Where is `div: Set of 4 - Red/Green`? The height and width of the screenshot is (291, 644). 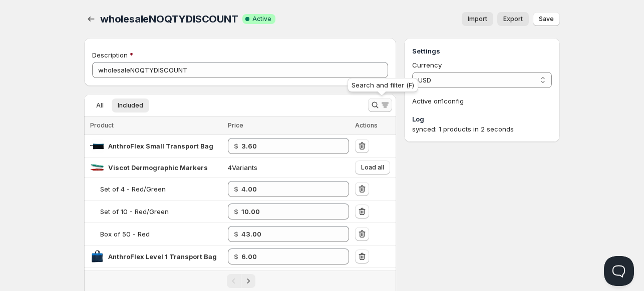
div: Set of 4 - Red/Green is located at coordinates (133, 189).